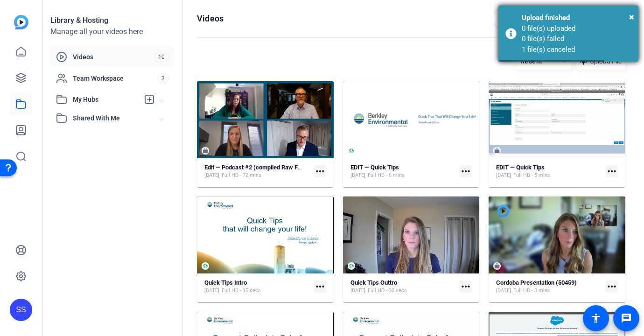 This screenshot has height=336, width=644. I want to click on span: Full HD - 5 mins, so click(531, 175).